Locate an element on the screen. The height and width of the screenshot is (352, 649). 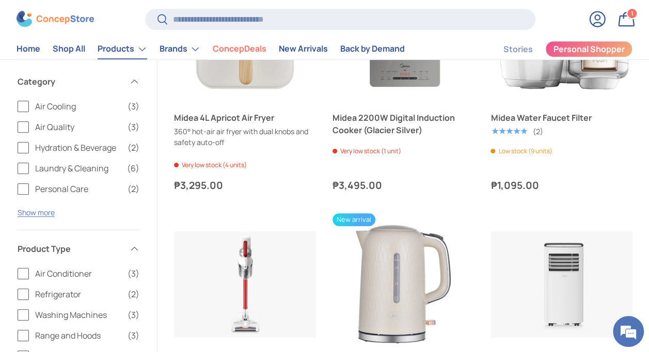
summary: Category is located at coordinates (79, 82).